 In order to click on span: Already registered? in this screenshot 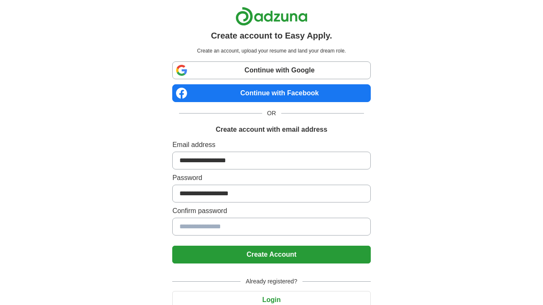, I will do `click(271, 282)`.